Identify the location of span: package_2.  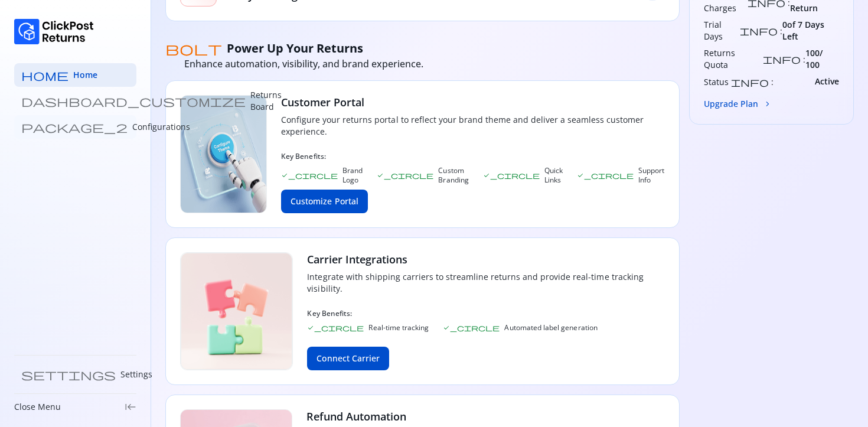
(74, 127).